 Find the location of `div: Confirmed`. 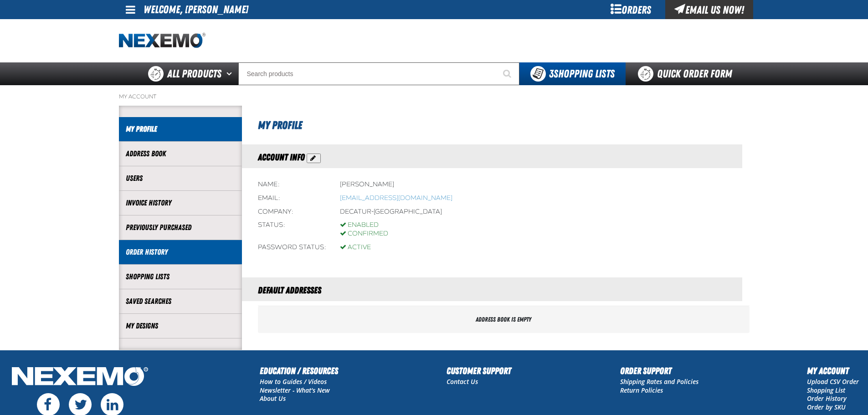

div: Confirmed is located at coordinates (364, 234).